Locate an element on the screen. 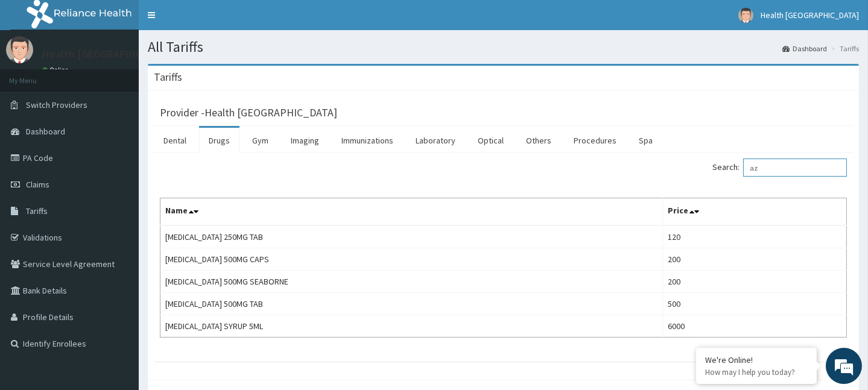 The height and width of the screenshot is (390, 868). div: Chat with us now is located at coordinates (133, 75).